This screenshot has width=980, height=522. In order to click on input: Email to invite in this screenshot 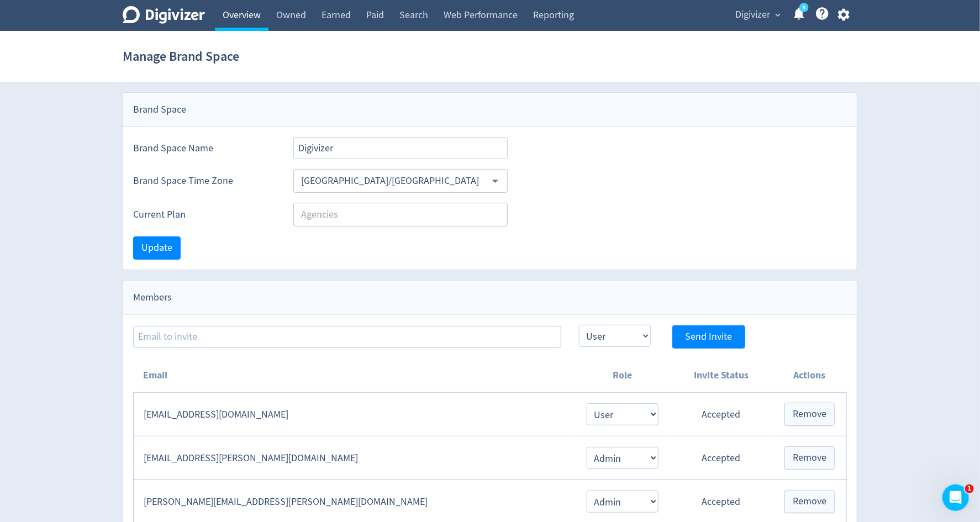, I will do `click(347, 337)`.